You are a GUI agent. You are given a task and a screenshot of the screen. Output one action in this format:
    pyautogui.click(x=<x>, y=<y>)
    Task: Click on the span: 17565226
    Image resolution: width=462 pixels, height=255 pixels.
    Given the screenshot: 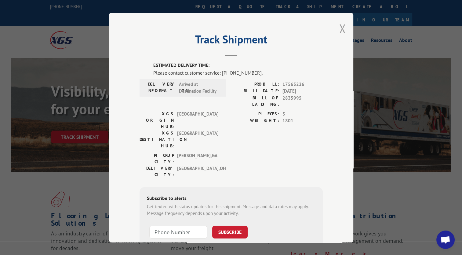 What is the action you would take?
    pyautogui.click(x=302, y=84)
    